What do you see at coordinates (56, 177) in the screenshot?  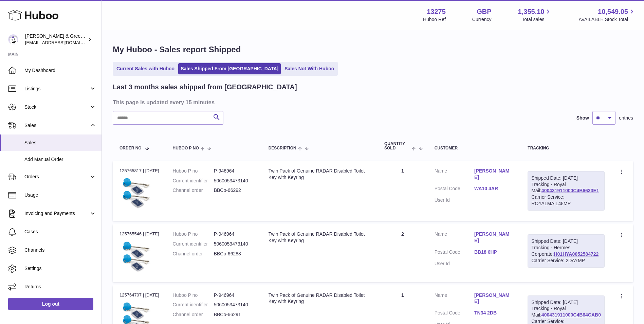 I see `span: Orders` at bounding box center [56, 177].